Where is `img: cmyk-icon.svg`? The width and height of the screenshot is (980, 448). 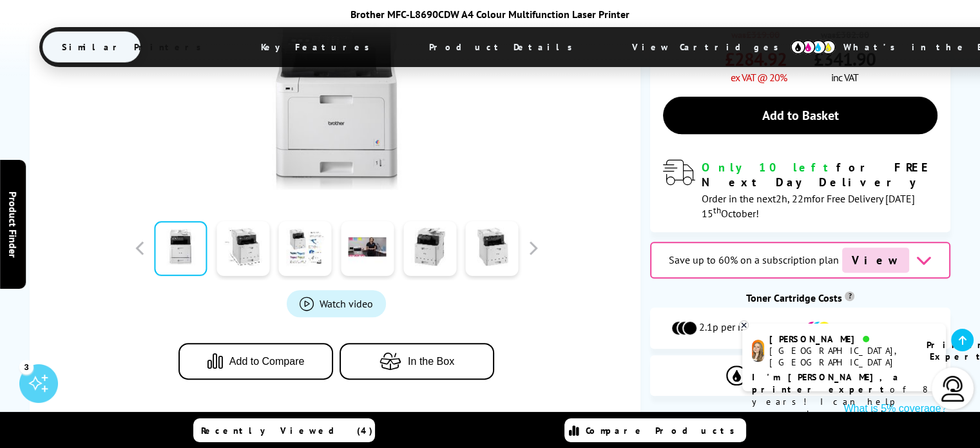
img: cmyk-icon.svg is located at coordinates (813, 47).